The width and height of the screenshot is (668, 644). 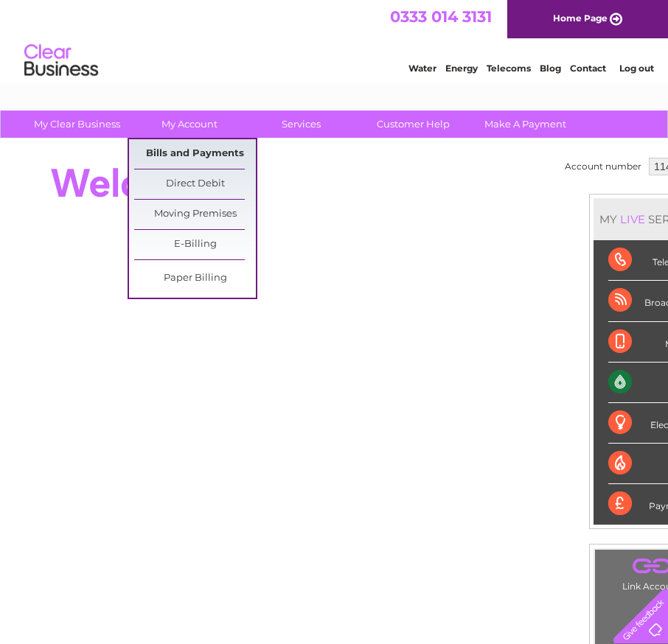 I want to click on a: Blog, so click(x=549, y=68).